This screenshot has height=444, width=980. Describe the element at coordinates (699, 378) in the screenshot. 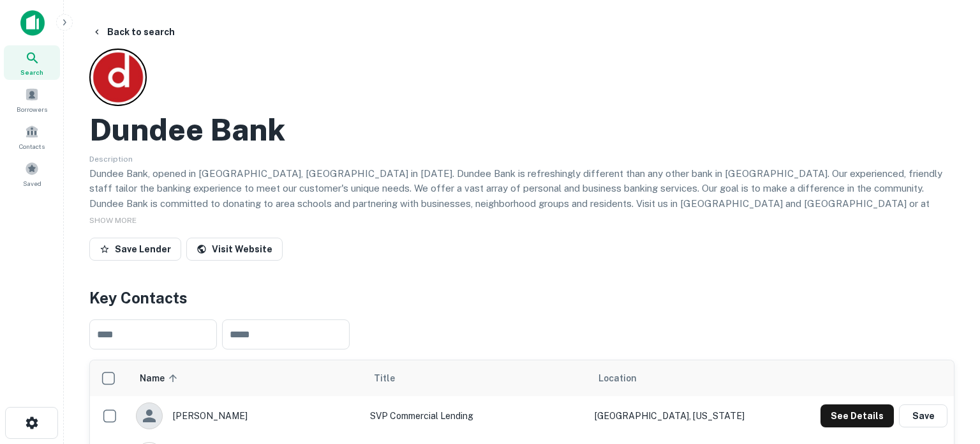

I see `th: Location` at that location.